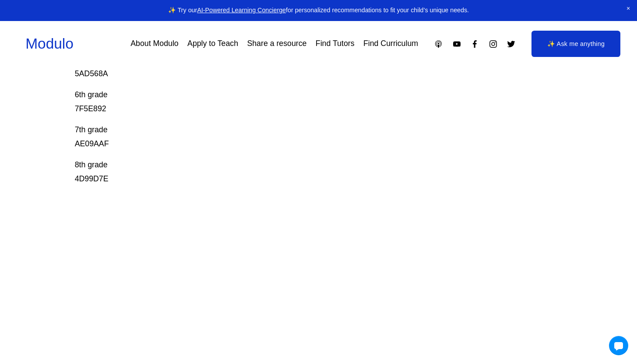 This screenshot has height=364, width=637. Describe the element at coordinates (277, 43) in the screenshot. I see `a: Share a resource` at that location.